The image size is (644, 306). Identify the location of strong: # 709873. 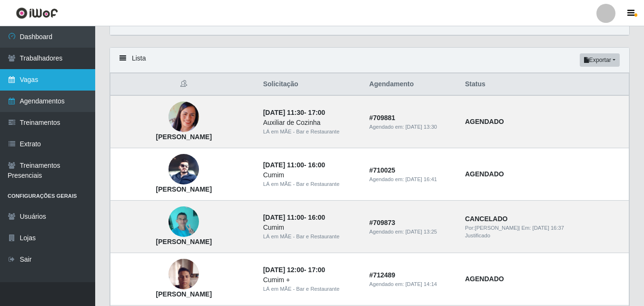
(382, 223).